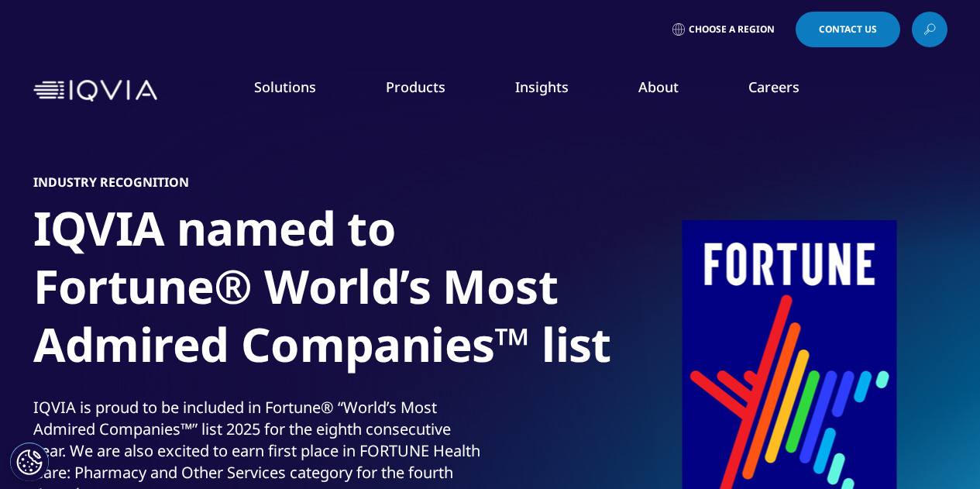 This screenshot has height=489, width=980. What do you see at coordinates (731, 30) in the screenshot?
I see `span: Choose a Region` at bounding box center [731, 30].